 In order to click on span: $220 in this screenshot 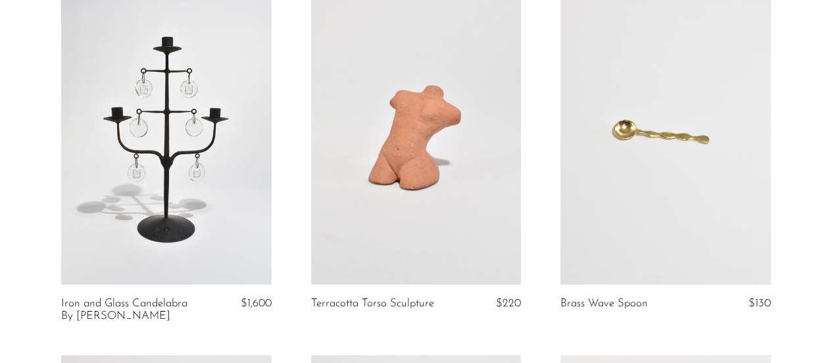, I will do `click(509, 303)`.